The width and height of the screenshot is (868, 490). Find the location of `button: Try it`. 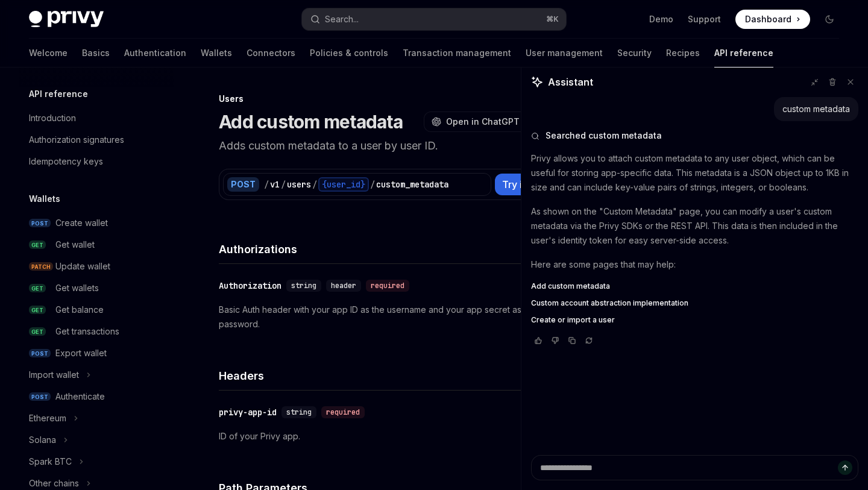

button: Try it is located at coordinates (519, 185).